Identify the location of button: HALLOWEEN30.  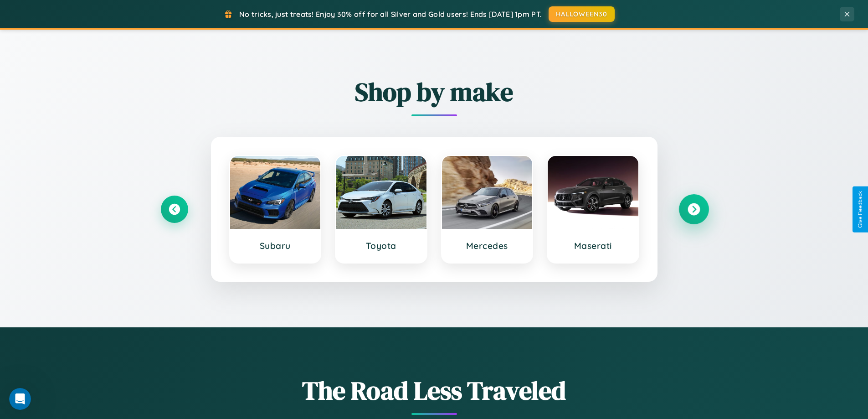
(581, 14).